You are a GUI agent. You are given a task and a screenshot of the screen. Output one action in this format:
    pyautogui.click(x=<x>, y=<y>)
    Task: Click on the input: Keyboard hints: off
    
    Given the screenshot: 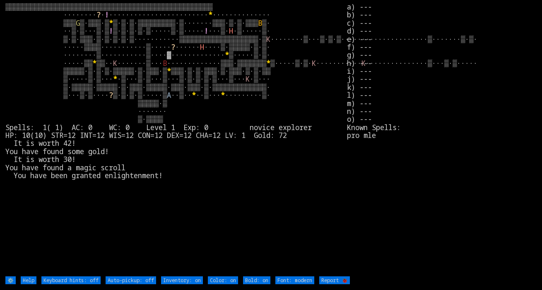 What is the action you would take?
    pyautogui.click(x=71, y=280)
    